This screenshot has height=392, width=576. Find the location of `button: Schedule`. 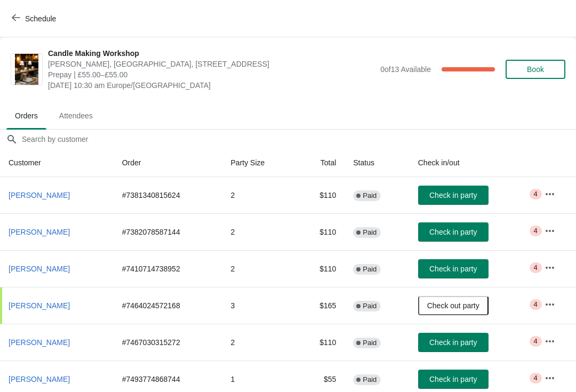

button: Schedule is located at coordinates (34, 18).